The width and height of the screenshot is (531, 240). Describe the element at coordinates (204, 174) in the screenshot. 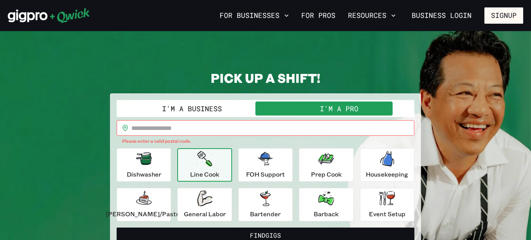

I see `p: Line Cook` at that location.